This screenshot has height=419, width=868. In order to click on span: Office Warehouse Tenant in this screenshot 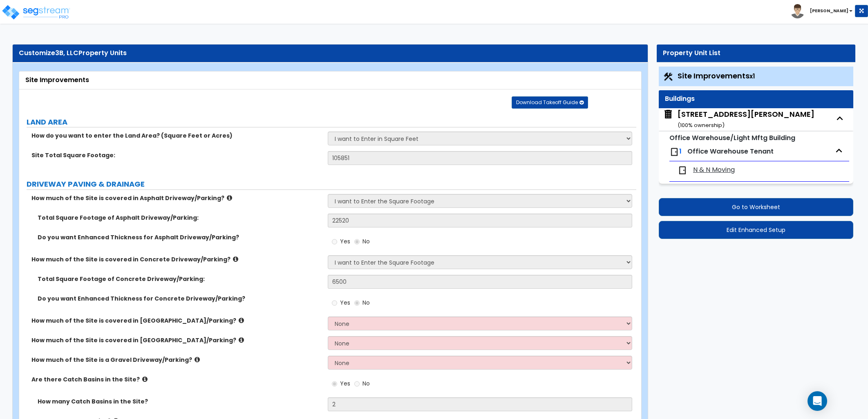, I will do `click(730, 151)`.